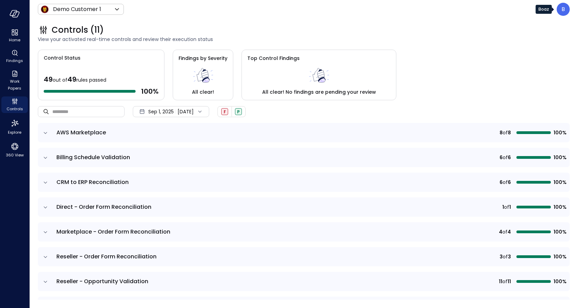 The width and height of the screenshot is (578, 308). What do you see at coordinates (93, 157) in the screenshot?
I see `span: Billing Schedule Validation` at bounding box center [93, 157].